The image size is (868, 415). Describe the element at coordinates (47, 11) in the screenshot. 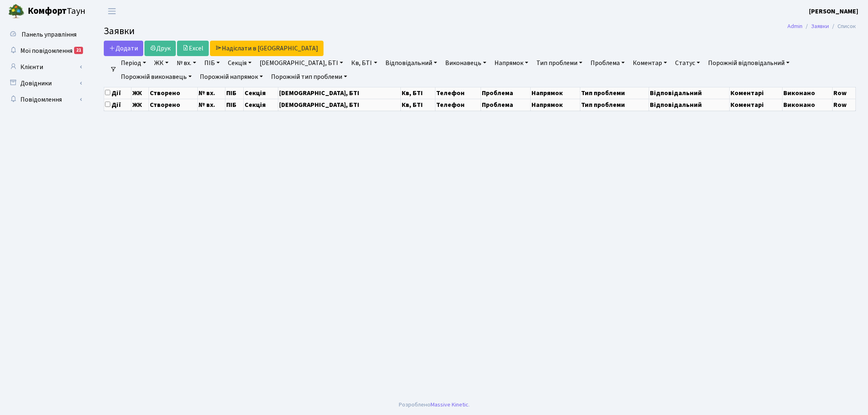

I see `b: Комфорт` at that location.